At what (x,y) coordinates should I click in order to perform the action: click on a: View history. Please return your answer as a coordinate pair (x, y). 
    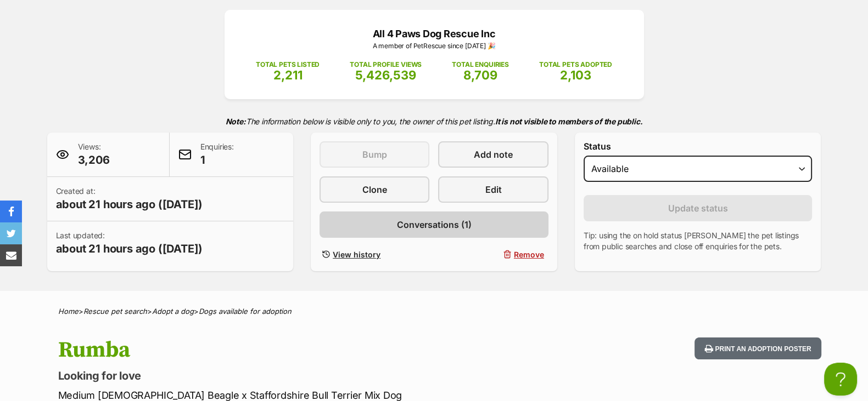
    Looking at the image, I should click on (374, 254).